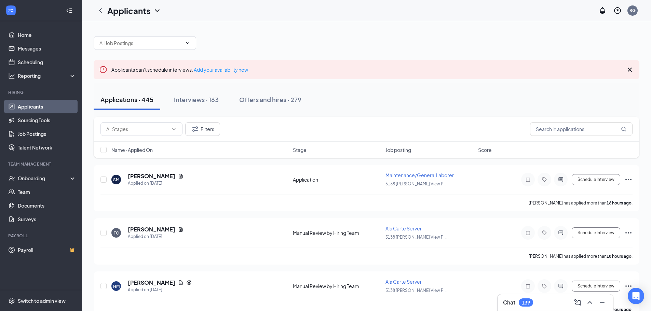  Describe the element at coordinates (116, 233) in the screenshot. I see `div: TC` at that location.